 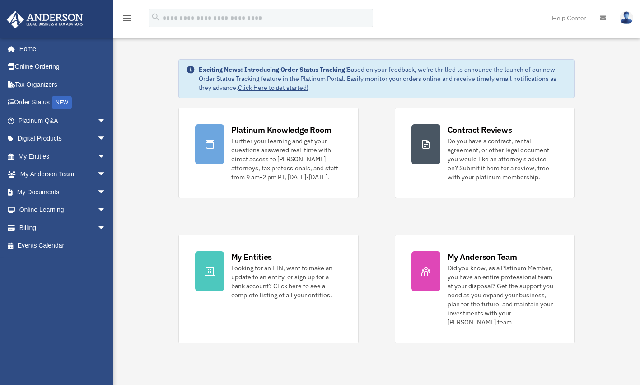 What do you see at coordinates (62, 102) in the screenshot?
I see `div: NEW` at bounding box center [62, 102].